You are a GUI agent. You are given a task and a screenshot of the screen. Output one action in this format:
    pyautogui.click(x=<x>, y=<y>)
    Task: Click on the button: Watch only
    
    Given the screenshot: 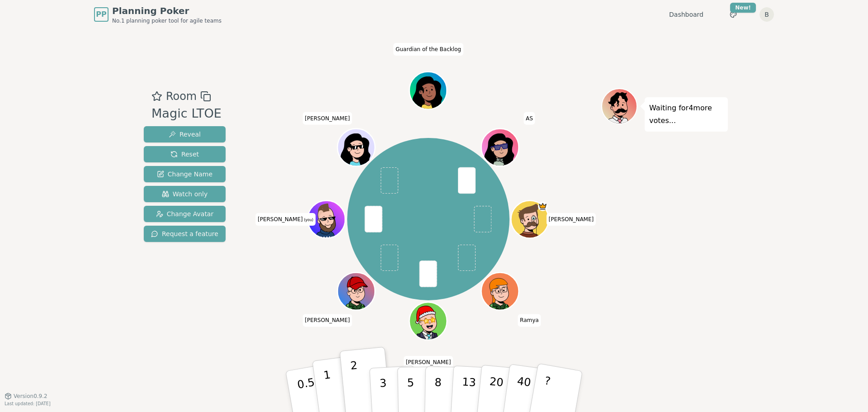 What is the action you would take?
    pyautogui.click(x=184, y=194)
    